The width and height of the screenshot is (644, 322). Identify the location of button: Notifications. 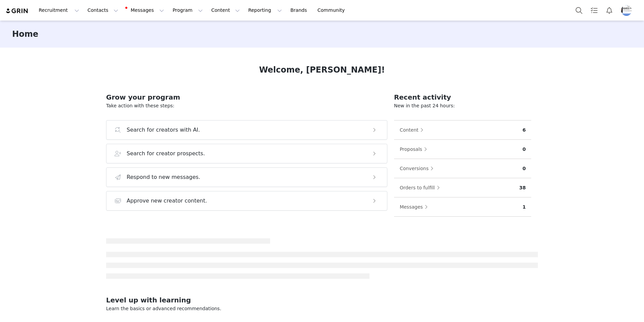
(609, 10).